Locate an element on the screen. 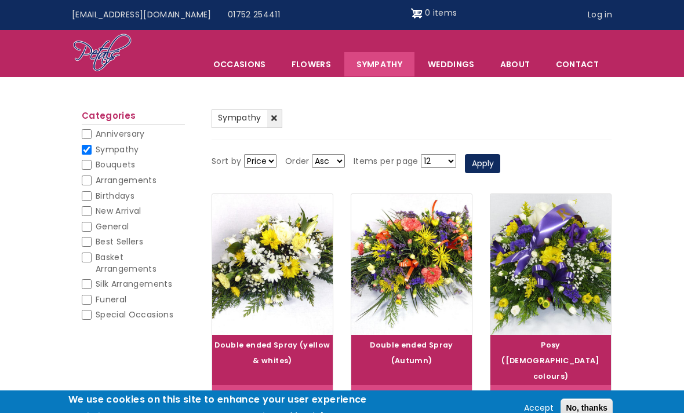 This screenshot has height=413, width=684. span: Anniversary is located at coordinates (120, 134).